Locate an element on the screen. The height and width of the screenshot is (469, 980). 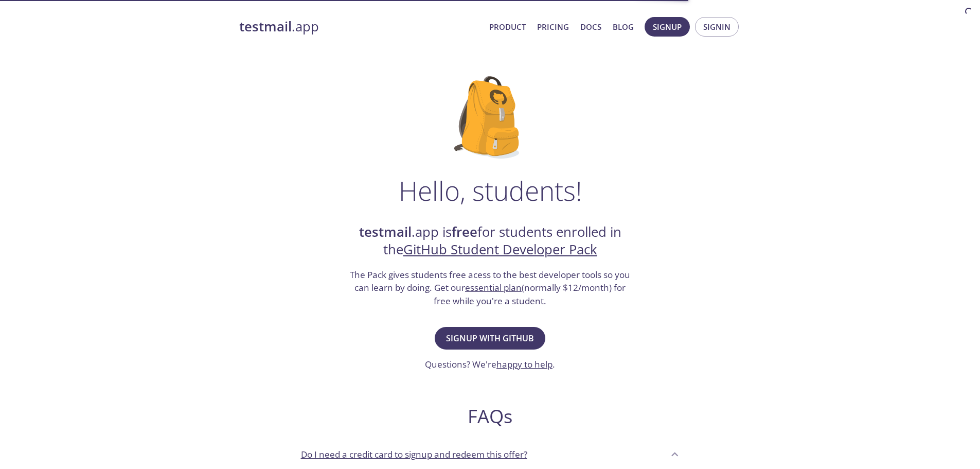
h2: FAQs is located at coordinates (490, 416).